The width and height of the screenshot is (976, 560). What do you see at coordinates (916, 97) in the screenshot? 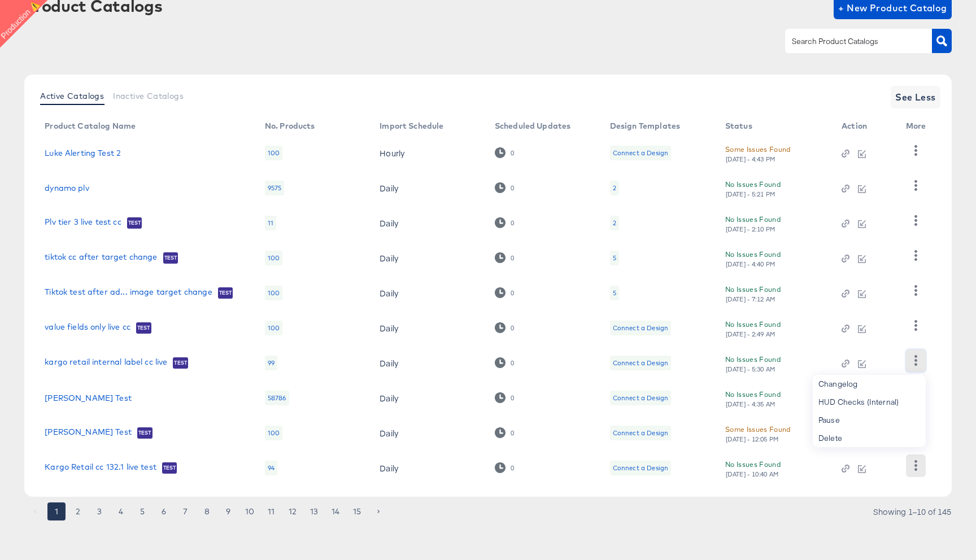
I see `button: See Less` at bounding box center [916, 97].